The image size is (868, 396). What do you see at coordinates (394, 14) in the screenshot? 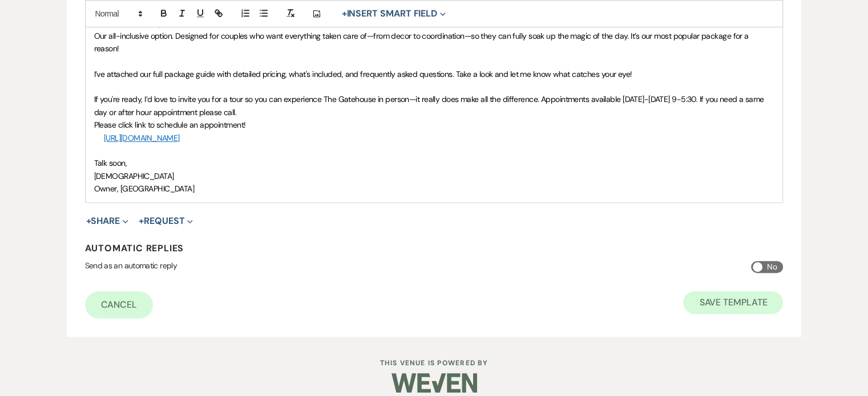
I see `button: Insert Smart Field` at bounding box center [394, 14].